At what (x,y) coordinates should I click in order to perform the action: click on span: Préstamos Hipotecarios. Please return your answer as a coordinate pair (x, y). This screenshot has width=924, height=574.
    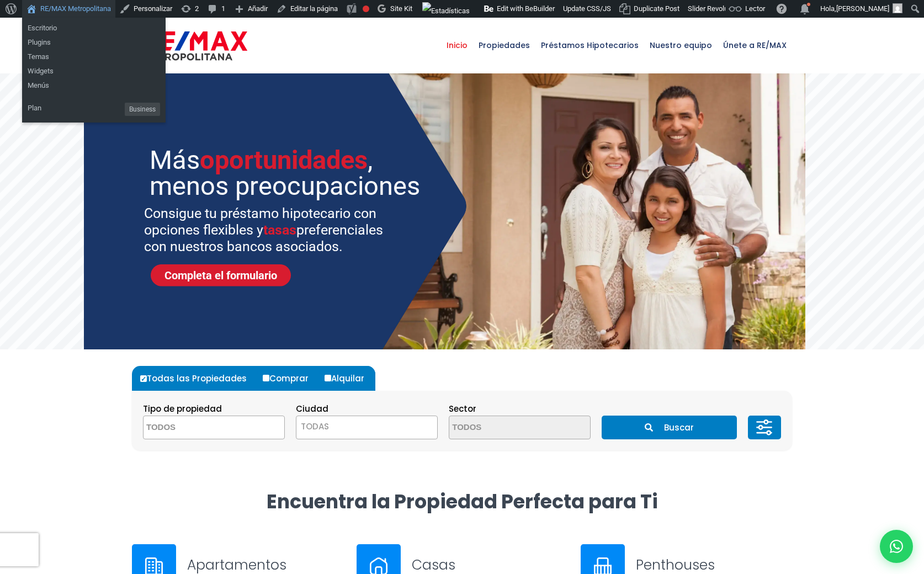
    Looking at the image, I should click on (589, 46).